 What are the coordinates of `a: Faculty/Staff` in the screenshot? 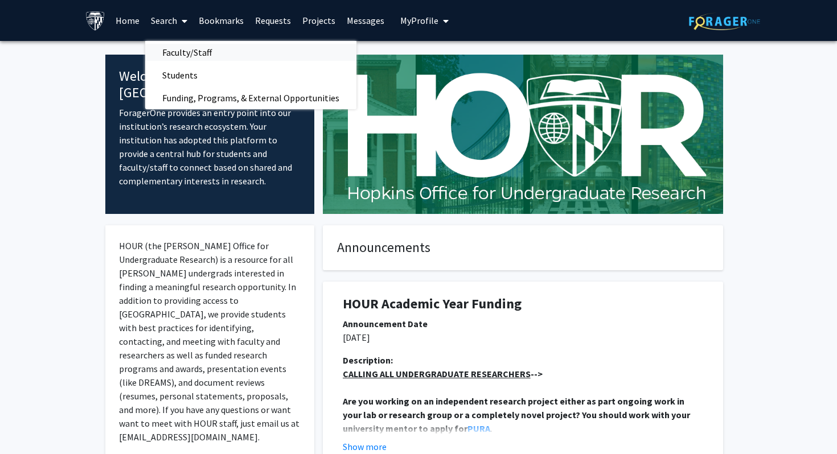 It's located at (251, 52).